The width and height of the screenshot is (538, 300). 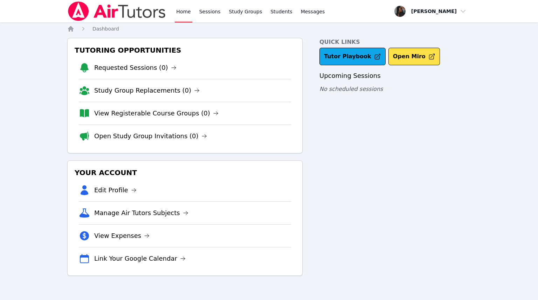 I want to click on img: Air Tutors, so click(x=117, y=11).